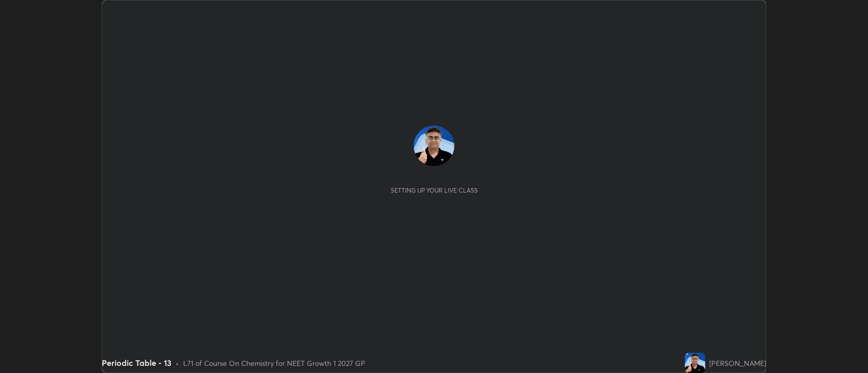 Image resolution: width=868 pixels, height=373 pixels. Describe the element at coordinates (434, 190) in the screenshot. I see `div: Setting up your live class` at that location.